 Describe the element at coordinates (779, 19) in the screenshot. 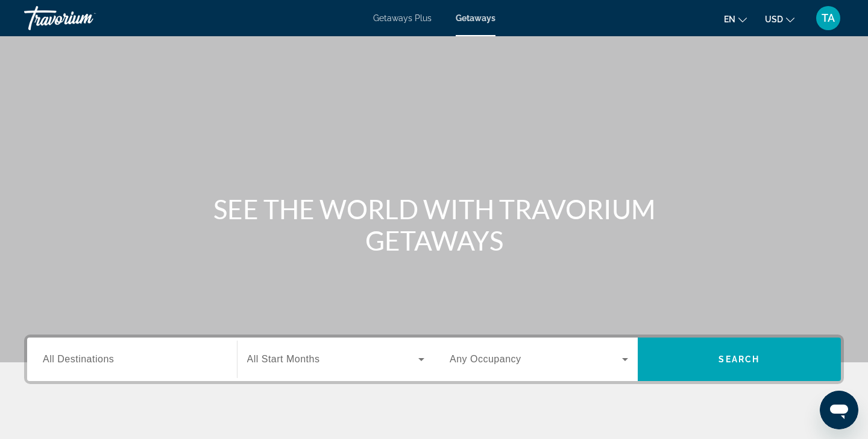

I see `button: Change currency` at that location.